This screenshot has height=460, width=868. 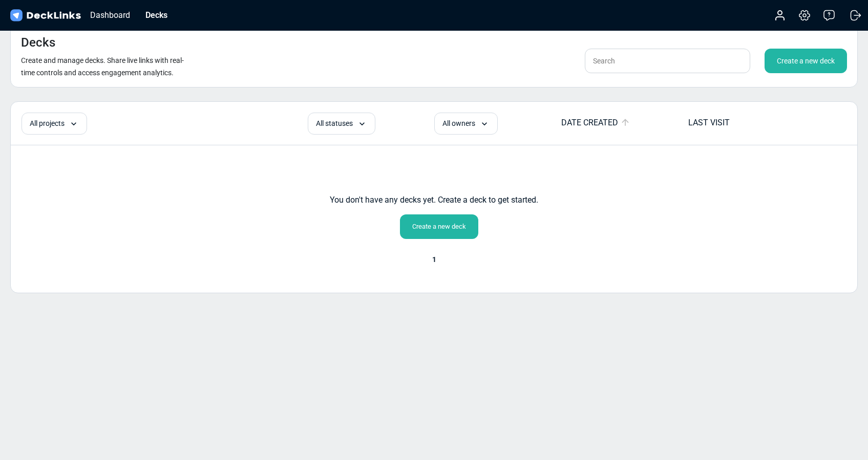 What do you see at coordinates (751, 123) in the screenshot?
I see `div: LAST VISIT` at bounding box center [751, 123].